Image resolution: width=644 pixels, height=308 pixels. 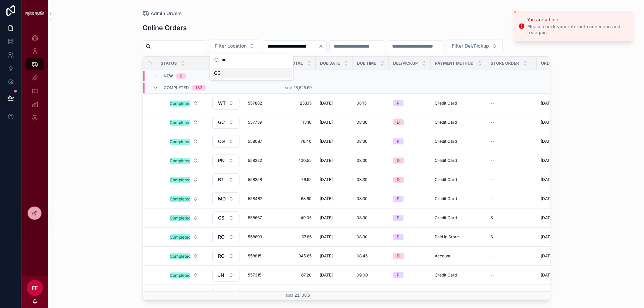 What do you see at coordinates (221, 179) in the screenshot?
I see `span: BT` at bounding box center [221, 179].